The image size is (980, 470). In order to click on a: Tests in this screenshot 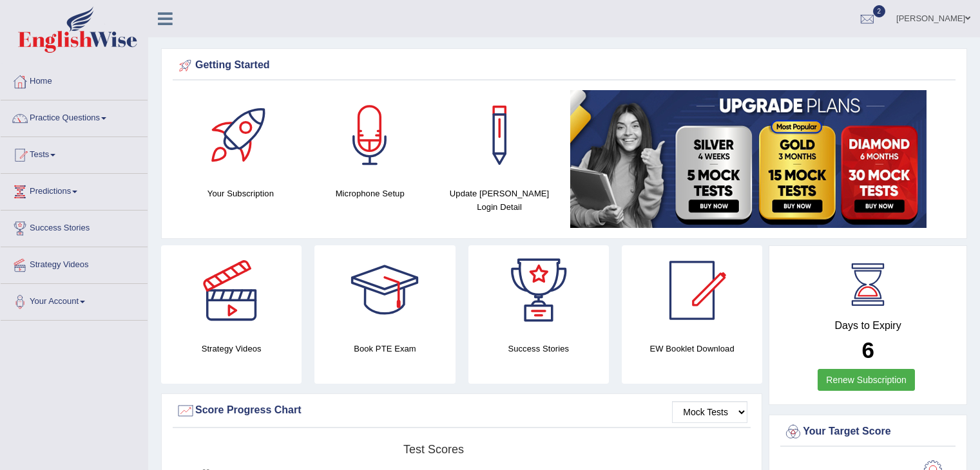, I will do `click(74, 153)`.